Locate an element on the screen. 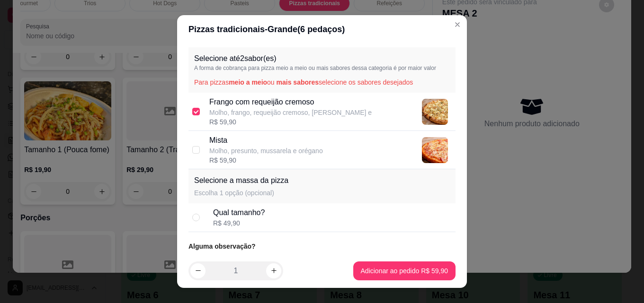 The height and width of the screenshot is (303, 644). p: Escolha 1 opção (opcional) is located at coordinates (241, 193).